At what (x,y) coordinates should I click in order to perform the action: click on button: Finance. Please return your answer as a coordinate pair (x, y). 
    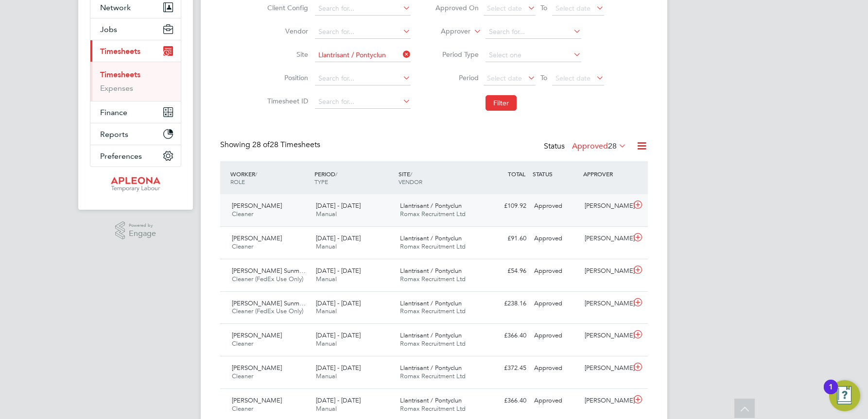
    Looking at the image, I should click on (136, 112).